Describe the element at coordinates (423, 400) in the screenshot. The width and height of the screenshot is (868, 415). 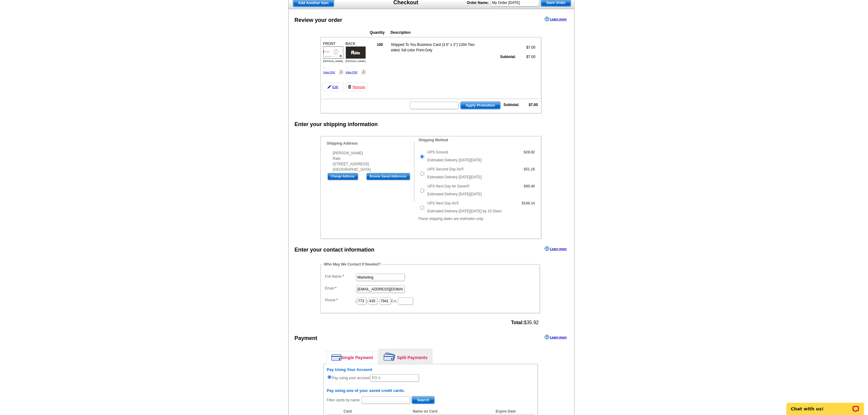
I see `span: Search` at that location.